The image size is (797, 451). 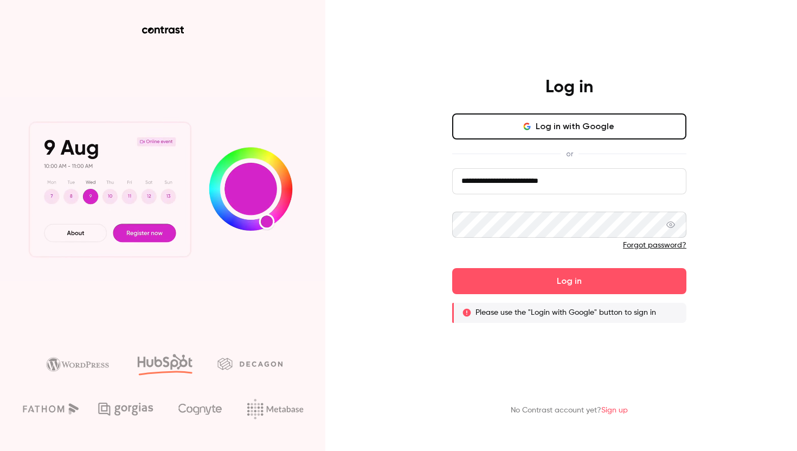 What do you see at coordinates (615, 410) in the screenshot?
I see `a: Sign up` at bounding box center [615, 410].